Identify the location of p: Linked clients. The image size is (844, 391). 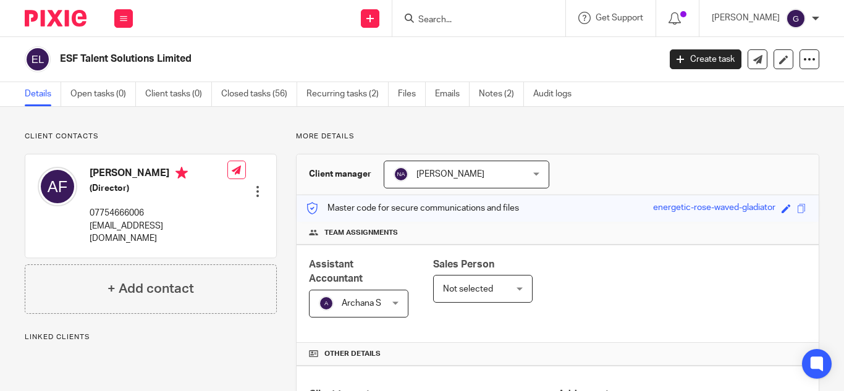
(151, 337).